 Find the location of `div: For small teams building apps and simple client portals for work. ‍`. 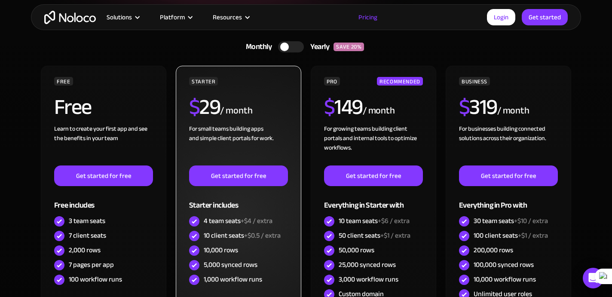

div: For small teams building apps and simple client portals for work. ‍ is located at coordinates (238, 145).